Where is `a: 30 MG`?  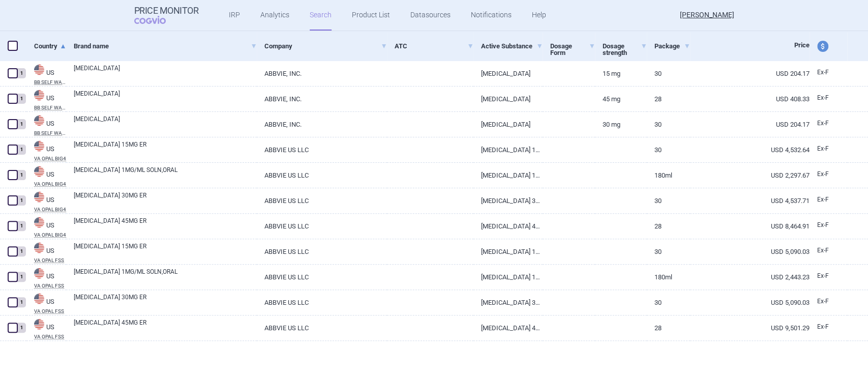
a: 30 MG is located at coordinates (621, 124).